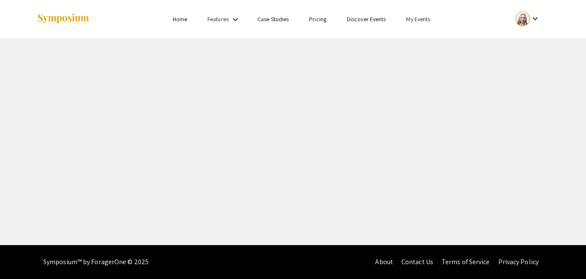  What do you see at coordinates (418, 19) in the screenshot?
I see `a: My Events` at bounding box center [418, 19].